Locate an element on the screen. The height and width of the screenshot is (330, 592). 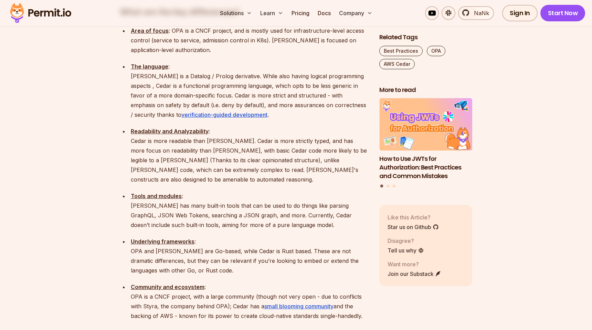
p: Like this Article? is located at coordinates (413, 217).